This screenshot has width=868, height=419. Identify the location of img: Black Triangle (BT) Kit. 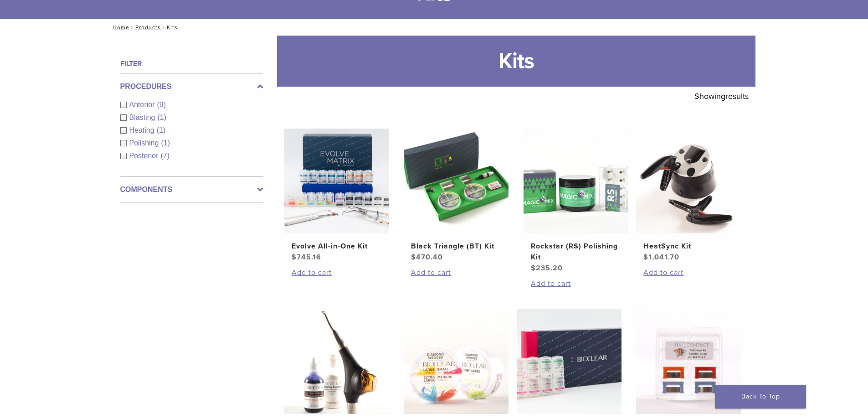
(457, 181).